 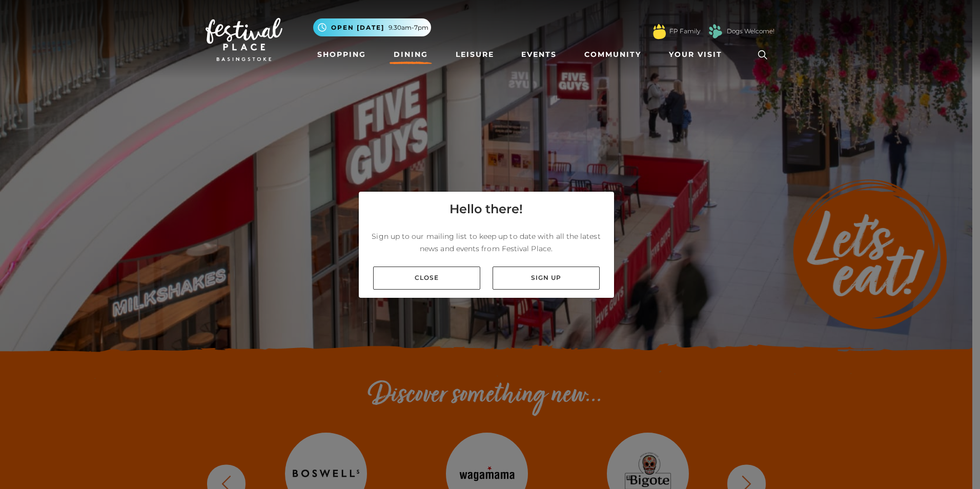 I want to click on a: Events, so click(x=539, y=54).